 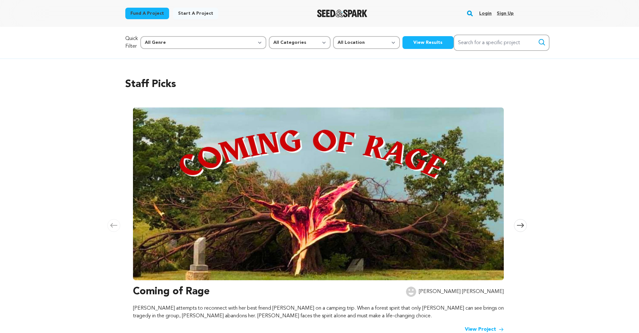 What do you see at coordinates (502, 43) in the screenshot?
I see `input: Search for a specific project` at bounding box center [502, 43].